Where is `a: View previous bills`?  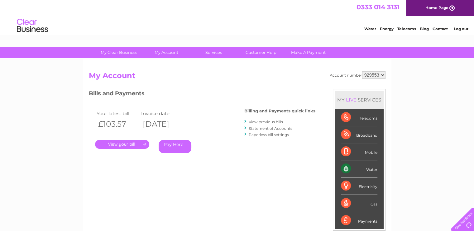
a: View previous bills is located at coordinates (266, 122).